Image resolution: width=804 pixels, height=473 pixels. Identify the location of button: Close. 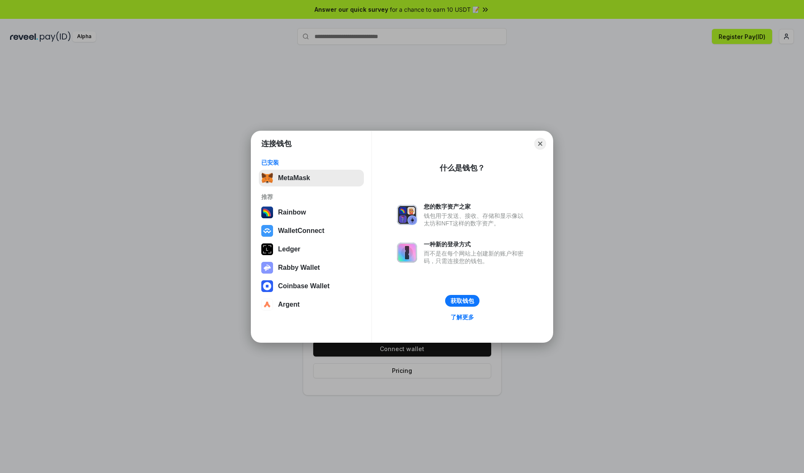
(540, 144).